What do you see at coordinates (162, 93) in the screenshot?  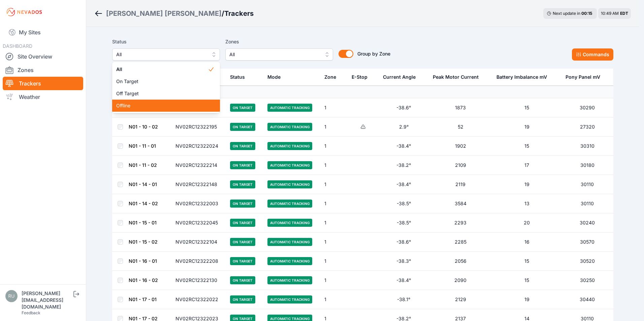 I see `span: Off Target` at bounding box center [162, 93].